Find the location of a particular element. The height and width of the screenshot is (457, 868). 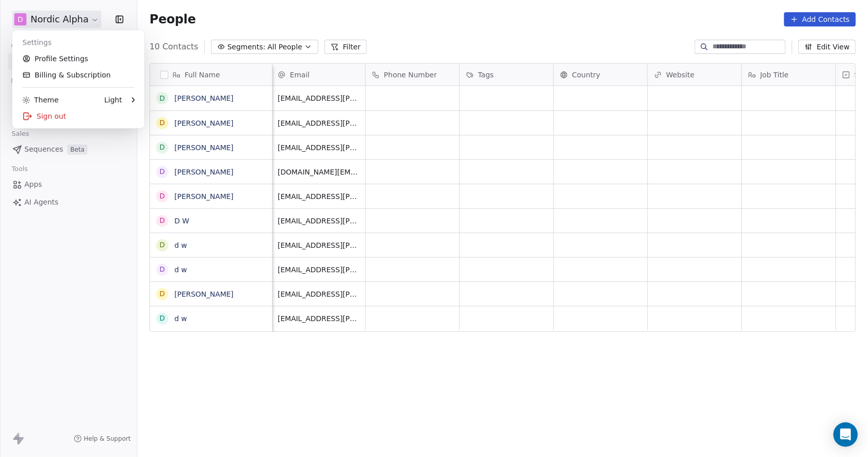

a: Billing & Subscription is located at coordinates (79, 75).